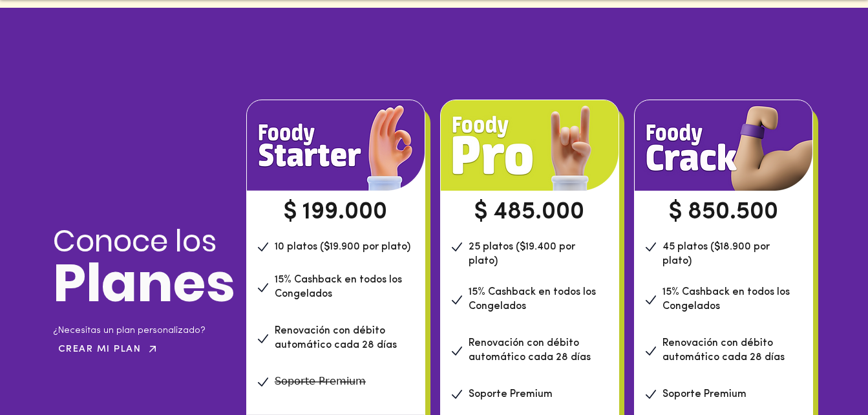 Image resolution: width=868 pixels, height=415 pixels. What do you see at coordinates (320, 382) in the screenshot?
I see `span: S̶o̶p̶o̶r̶t̶e̶ ̶P̶r̶e̶m̶i̶u̶m̶` at bounding box center [320, 382].